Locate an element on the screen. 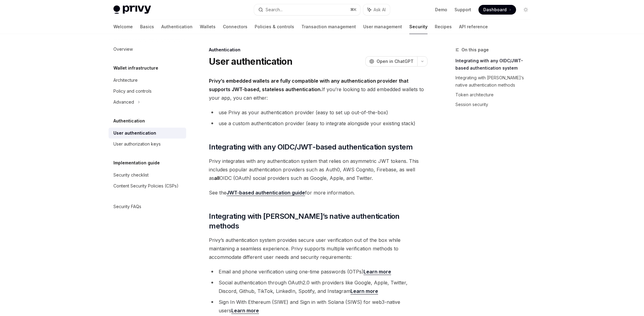  span: Ask AI is located at coordinates (380, 10).